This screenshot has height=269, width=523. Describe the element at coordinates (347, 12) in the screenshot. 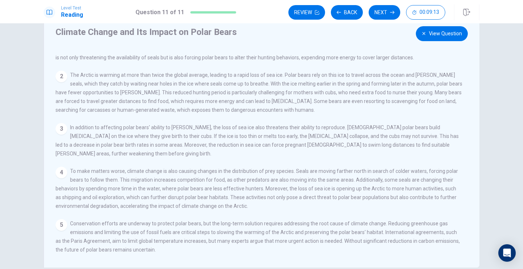

I see `button: Back` at that location.